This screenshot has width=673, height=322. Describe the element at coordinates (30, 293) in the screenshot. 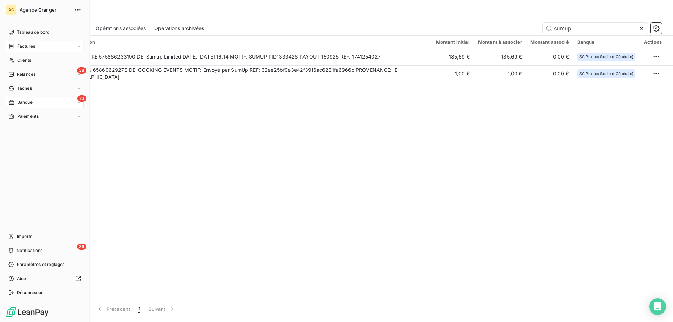

I see `span: Déconnexion` at that location.